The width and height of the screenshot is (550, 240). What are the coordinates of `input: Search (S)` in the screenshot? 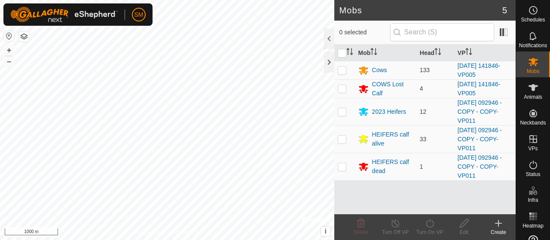 It's located at (442, 32).